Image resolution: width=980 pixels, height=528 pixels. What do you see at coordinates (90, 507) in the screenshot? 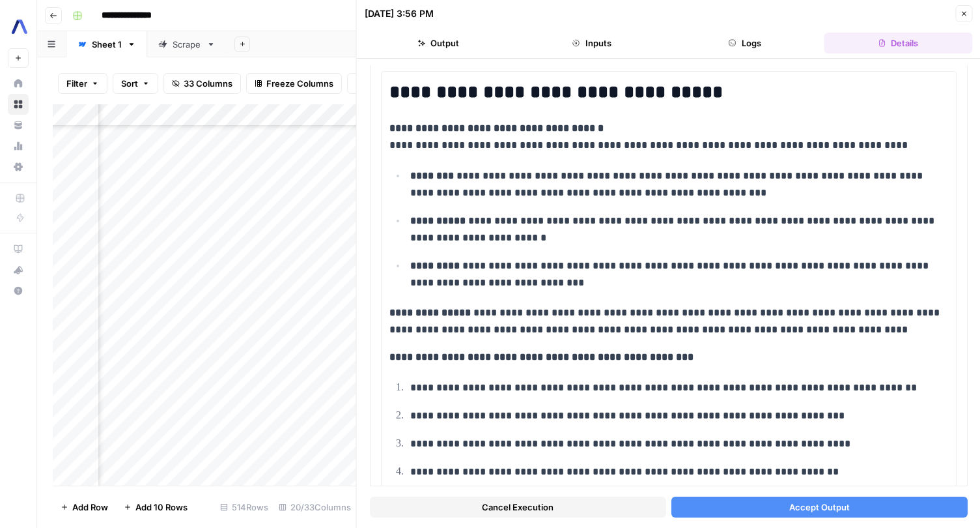
I see `span: Add Row` at bounding box center [90, 507].